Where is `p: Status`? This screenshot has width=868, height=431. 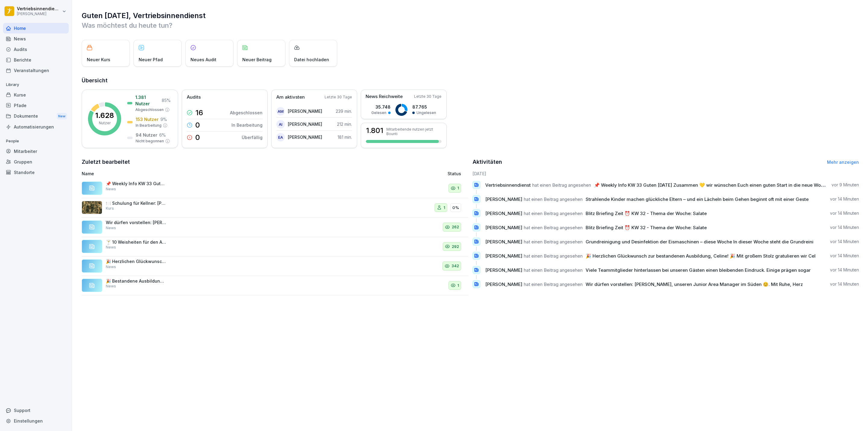
p: Status is located at coordinates (454, 173).